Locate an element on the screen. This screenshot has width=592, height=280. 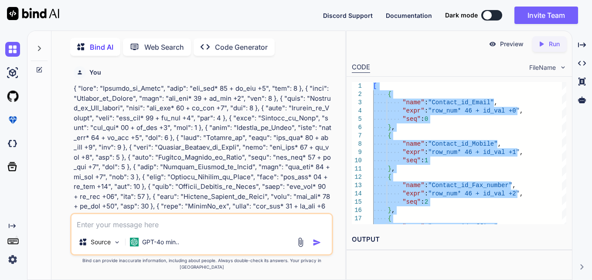
span: "row_num* 46 + id_val +2" is located at coordinates (474, 194).